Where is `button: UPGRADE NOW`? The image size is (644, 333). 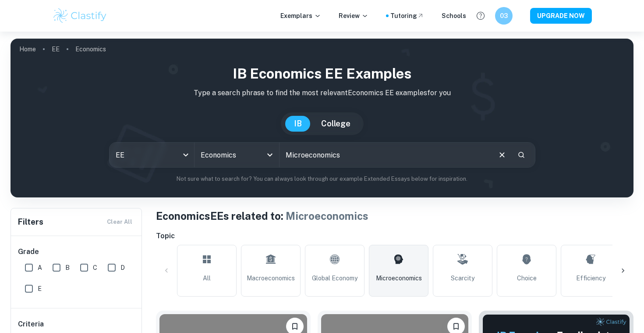
button: UPGRADE NOW is located at coordinates (561, 16).